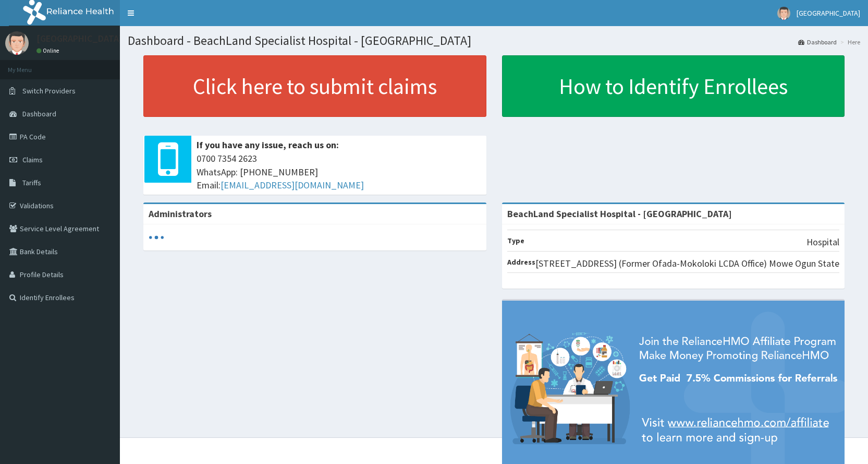 This screenshot has height=464, width=868. I want to click on a: Dashboard, so click(817, 41).